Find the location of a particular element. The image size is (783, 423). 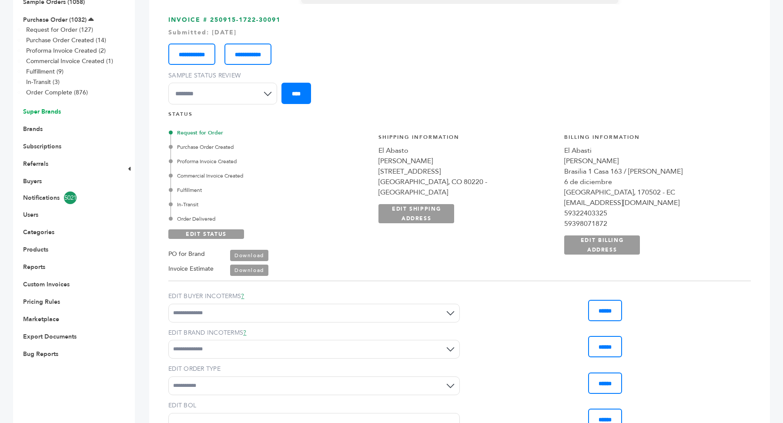

a: Purchase Order (1032) is located at coordinates (55, 20).